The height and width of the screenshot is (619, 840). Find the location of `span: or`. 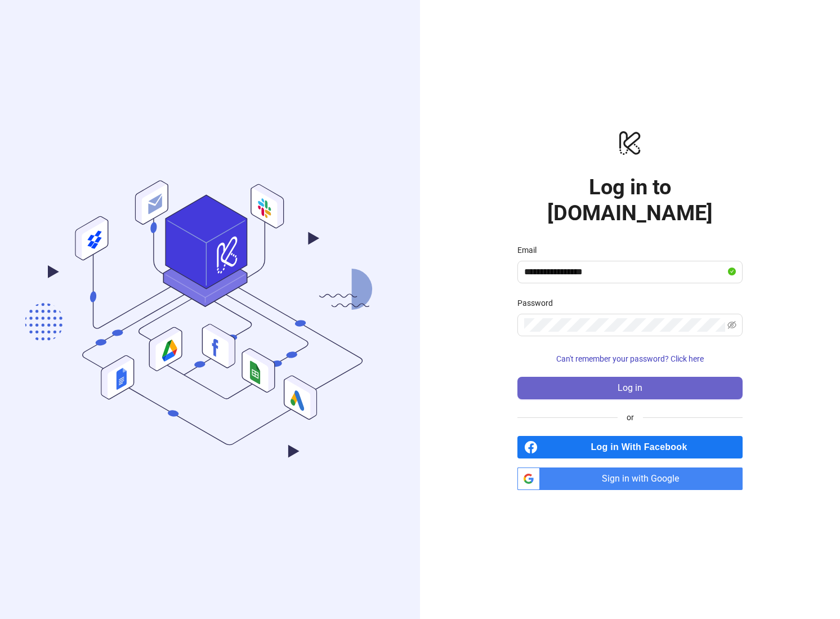

span: or is located at coordinates (630, 417).